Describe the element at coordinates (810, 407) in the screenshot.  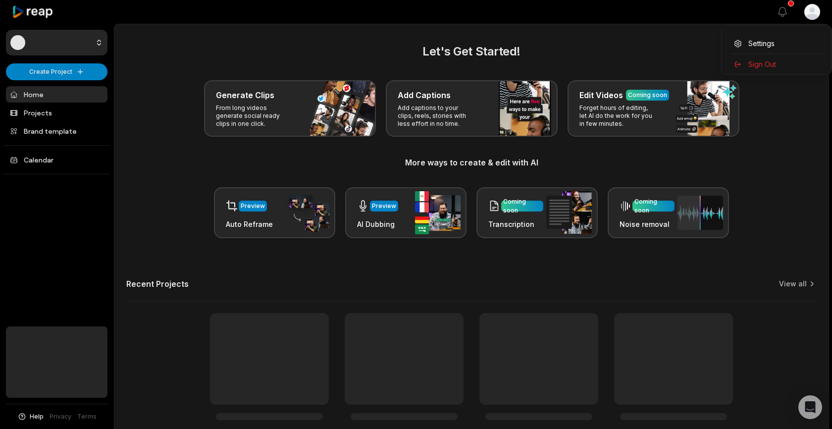
I see `div: Open Intercom Messenger` at that location.